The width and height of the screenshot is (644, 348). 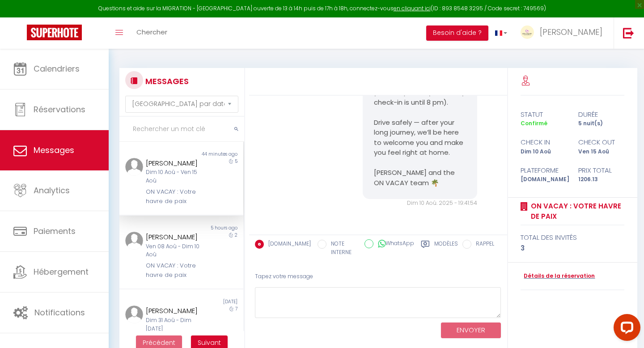 I want to click on div: 5 nuit(s), so click(x=601, y=123).